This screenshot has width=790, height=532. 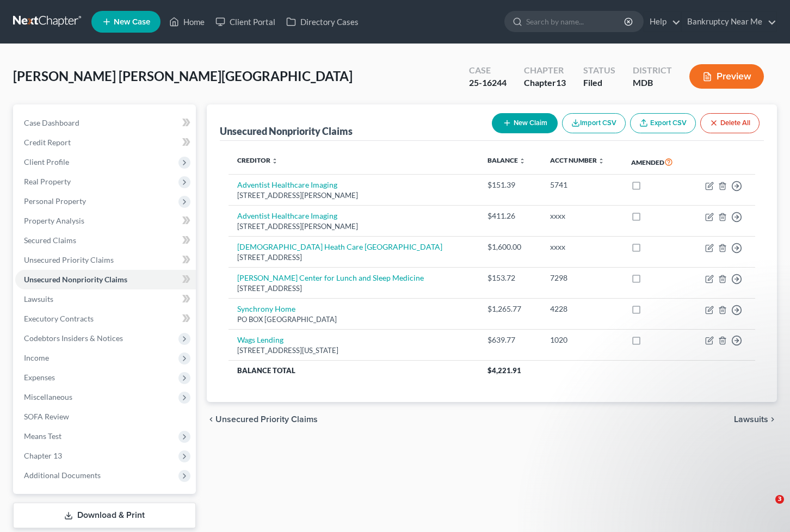 What do you see at coordinates (46, 416) in the screenshot?
I see `span: SOFA Review` at bounding box center [46, 416].